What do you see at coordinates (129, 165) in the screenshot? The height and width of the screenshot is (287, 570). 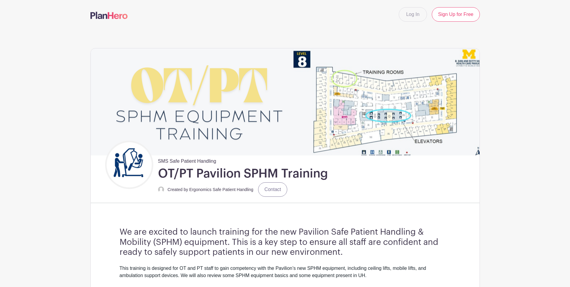 I see `img: Untitled%20design.png` at bounding box center [129, 165].